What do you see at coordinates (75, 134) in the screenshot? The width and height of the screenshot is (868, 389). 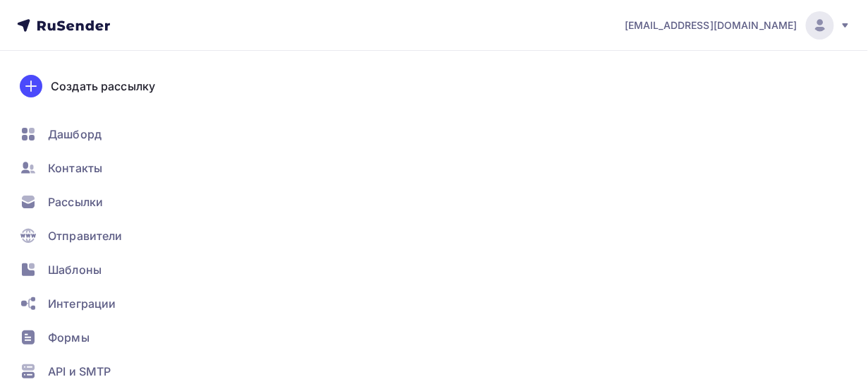 I see `span: Дашборд` at bounding box center [75, 134].